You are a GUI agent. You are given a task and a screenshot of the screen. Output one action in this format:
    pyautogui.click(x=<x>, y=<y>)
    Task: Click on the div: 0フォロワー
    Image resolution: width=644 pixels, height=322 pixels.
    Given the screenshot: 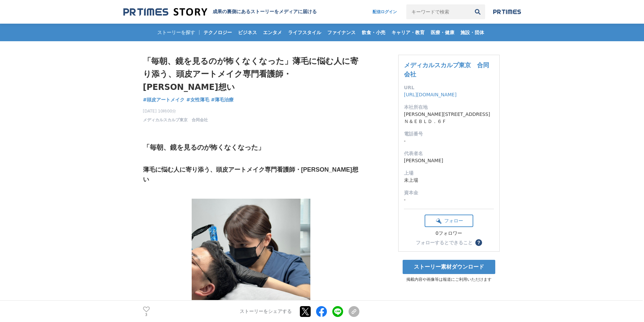 What is the action you would take?
    pyautogui.click(x=449, y=233)
    